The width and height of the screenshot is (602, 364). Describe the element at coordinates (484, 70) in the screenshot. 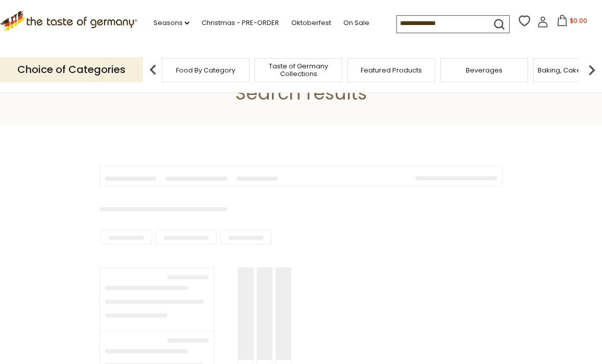

I see `span: Beverages` at that location.